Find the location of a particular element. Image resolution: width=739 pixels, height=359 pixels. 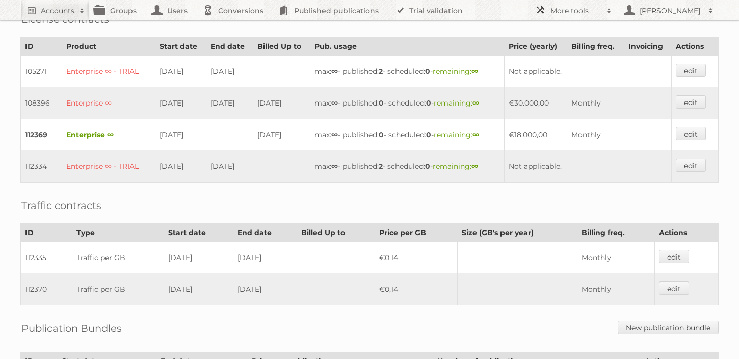

th: Price (yearly) is located at coordinates (536, 46).